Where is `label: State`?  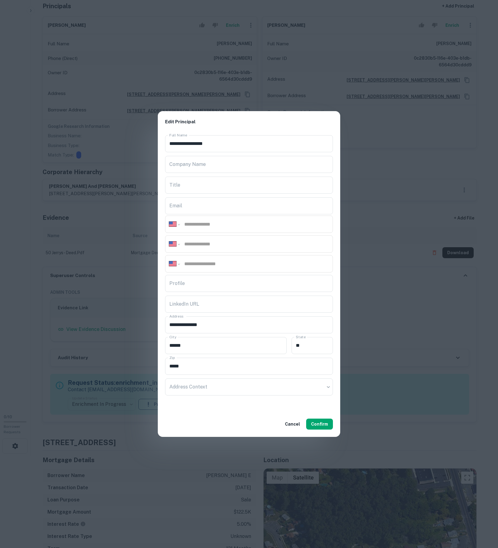 label: State is located at coordinates (301, 337).